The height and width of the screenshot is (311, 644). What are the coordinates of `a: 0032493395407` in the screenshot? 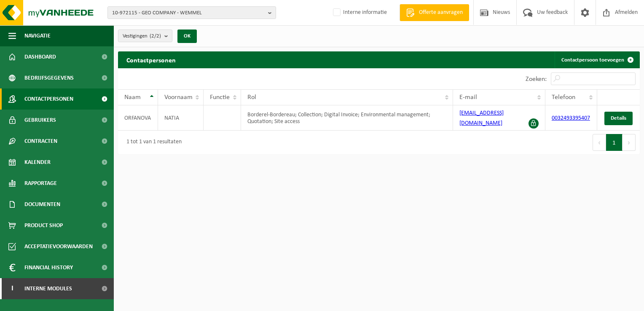 It's located at (571, 118).